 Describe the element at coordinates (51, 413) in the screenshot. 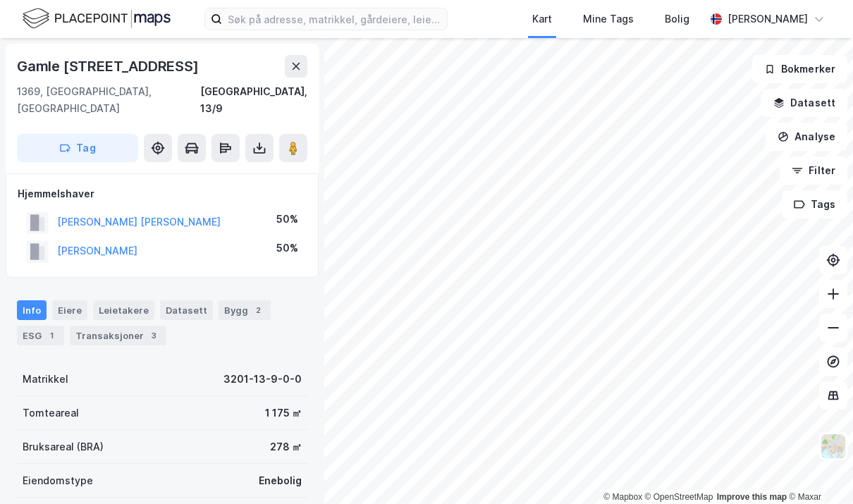

I see `div: Tomteareal` at that location.